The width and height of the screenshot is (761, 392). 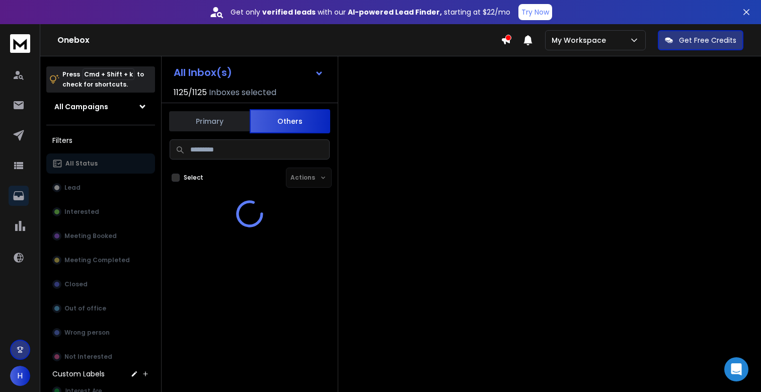 I want to click on p: Get Free Credits, so click(x=708, y=40).